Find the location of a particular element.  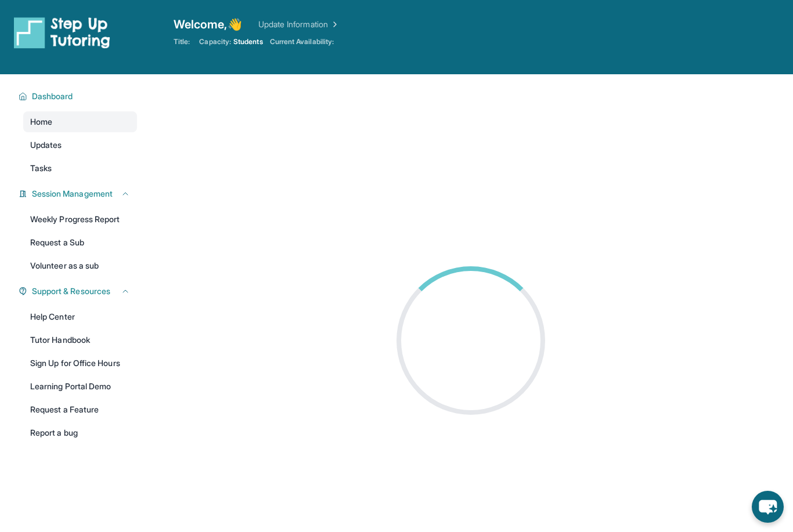

img: Chevron Right is located at coordinates (334, 25).